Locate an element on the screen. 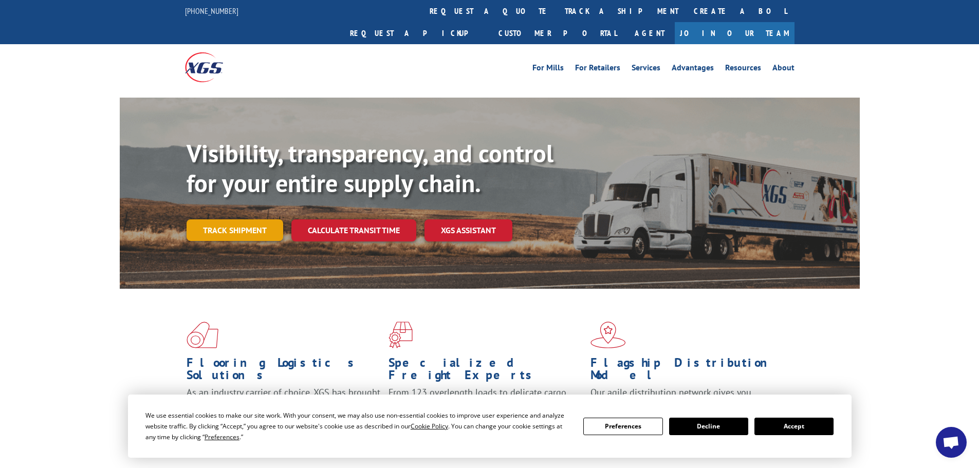 This screenshot has height=468, width=979. h1: Specialized Freight Experts is located at coordinates (485, 371).